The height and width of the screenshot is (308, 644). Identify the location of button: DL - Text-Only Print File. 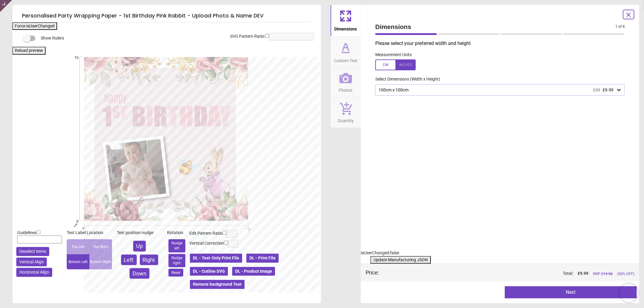
(216, 258).